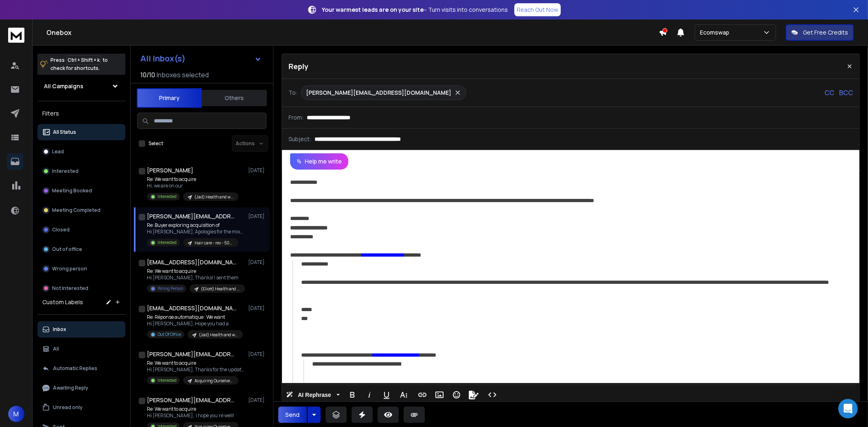 This screenshot has height=427, width=868. Describe the element at coordinates (60, 330) in the screenshot. I see `p: Inbox` at that location.